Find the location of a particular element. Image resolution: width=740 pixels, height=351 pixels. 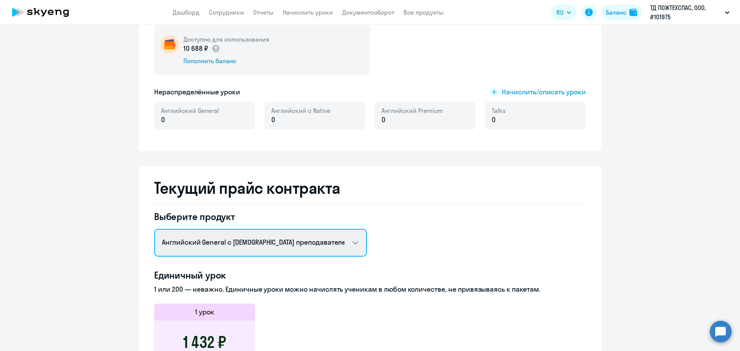

a: Отчеты is located at coordinates (263, 12).